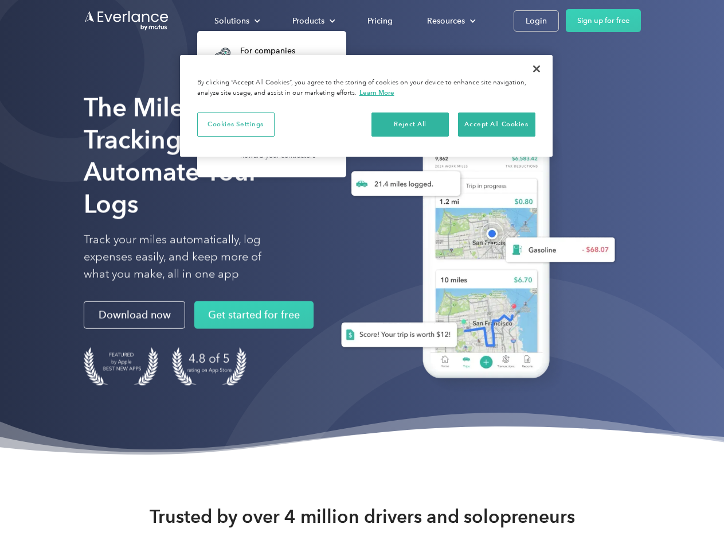 This screenshot has width=724, height=551. I want to click on div: Cookie banner, so click(367, 106).